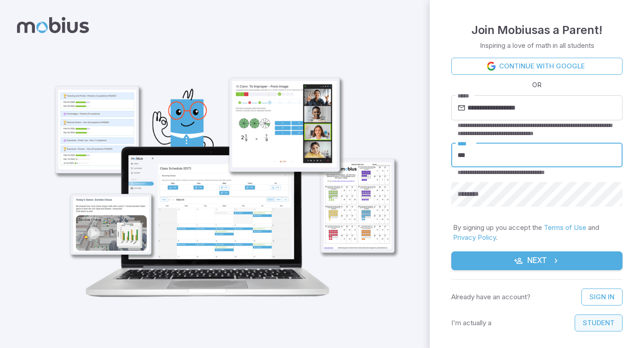  What do you see at coordinates (537, 261) in the screenshot?
I see `button: Next` at bounding box center [537, 261].